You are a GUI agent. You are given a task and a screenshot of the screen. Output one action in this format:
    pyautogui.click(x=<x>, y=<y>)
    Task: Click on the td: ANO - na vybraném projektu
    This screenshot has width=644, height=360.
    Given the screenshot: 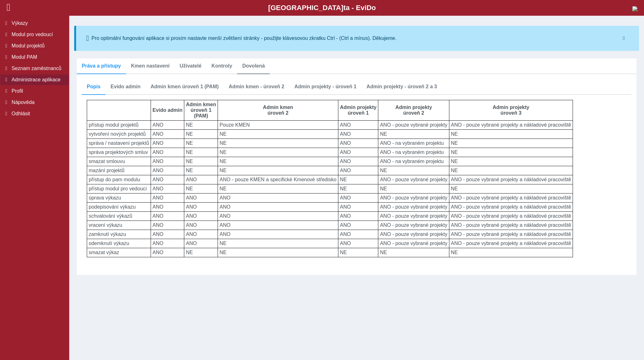 What is the action you would take?
    pyautogui.click(x=413, y=152)
    